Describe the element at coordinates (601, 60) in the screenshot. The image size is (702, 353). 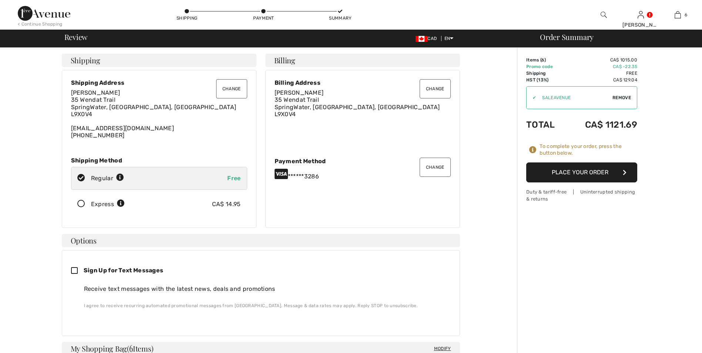
I see `td: CA$ 1015.00` at that location.